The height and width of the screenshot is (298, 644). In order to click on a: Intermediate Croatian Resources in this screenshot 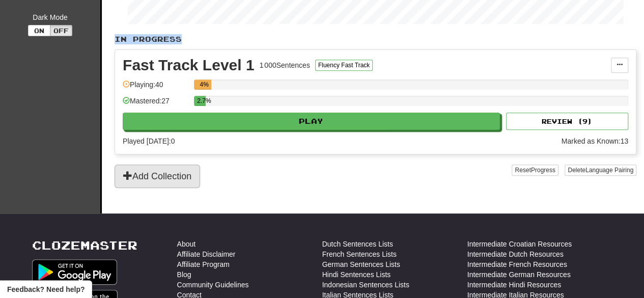, I will do `click(519, 244)`.